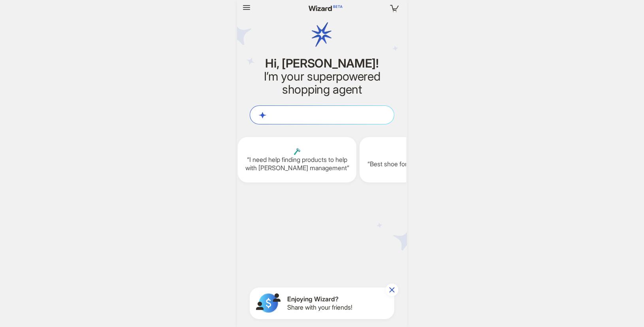 The image size is (644, 327). I want to click on button: Enjoying Wizard?Share with your friends!, so click(322, 303).